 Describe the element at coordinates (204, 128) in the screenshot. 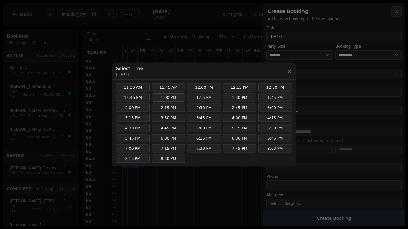

I see `button: 5:00 PM` at that location.